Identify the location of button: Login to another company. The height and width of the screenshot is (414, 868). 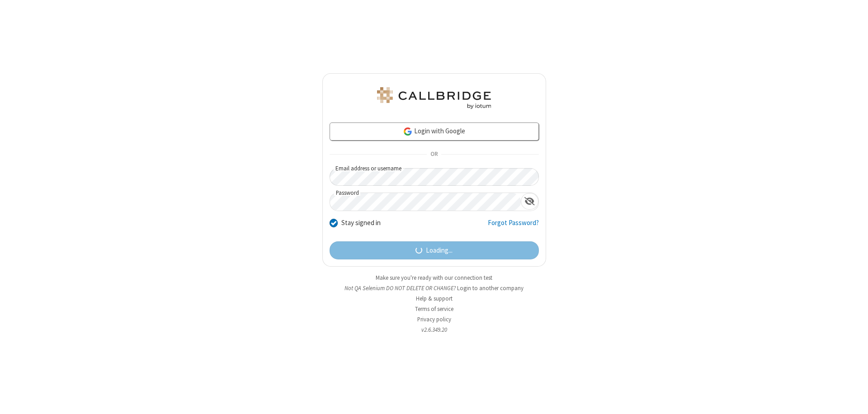
(490, 288).